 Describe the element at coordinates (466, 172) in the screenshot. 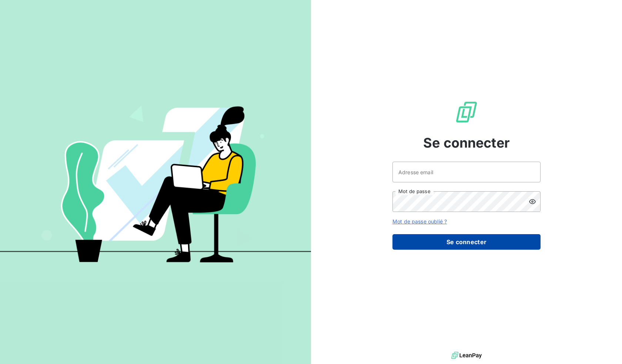

I see `input: placeholder` at that location.